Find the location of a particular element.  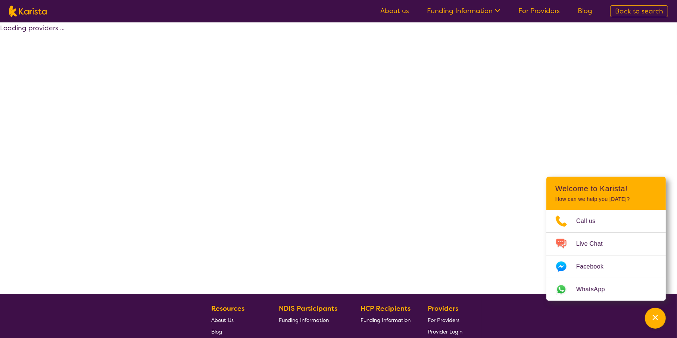

a: Back to search is located at coordinates (639, 11).